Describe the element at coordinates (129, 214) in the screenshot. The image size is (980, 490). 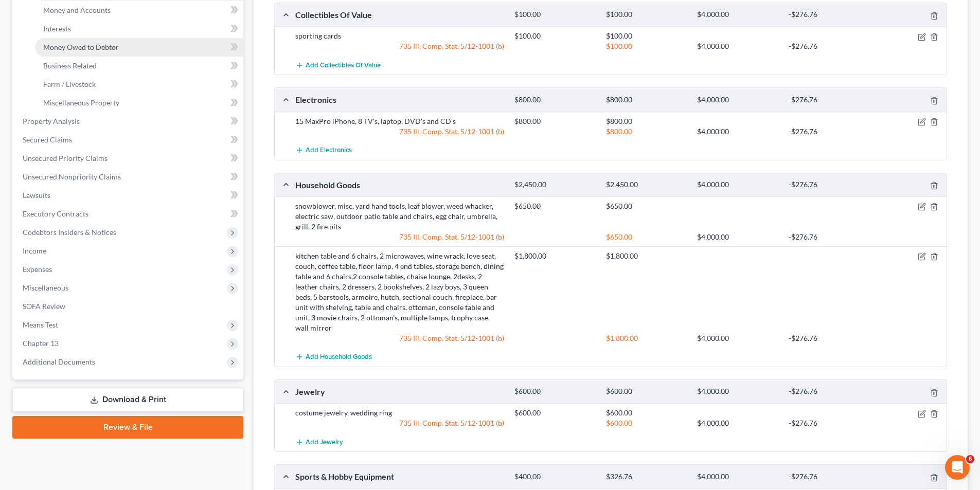
I see `a: Executory Contracts` at that location.